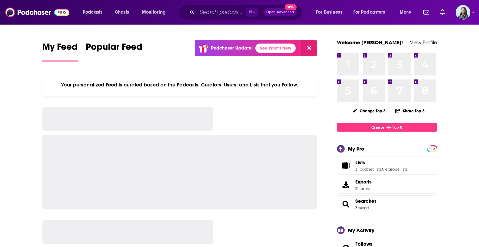  I want to click on button: Share Top 8, so click(410, 111).